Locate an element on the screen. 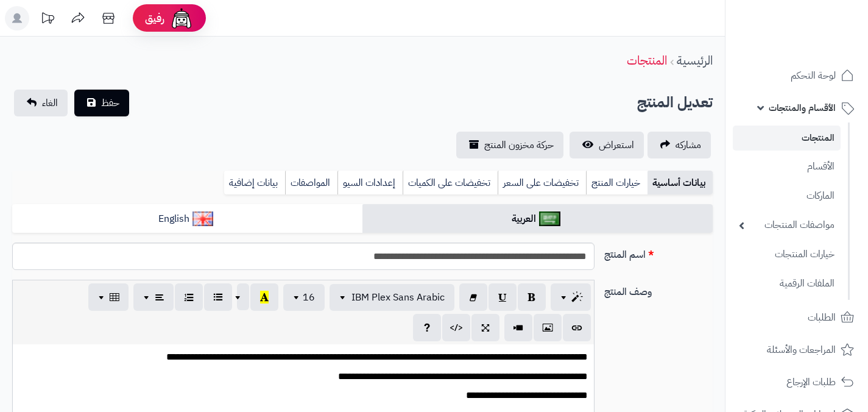 The height and width of the screenshot is (412, 868). a: تخفيضات على السعر is located at coordinates (542, 183).